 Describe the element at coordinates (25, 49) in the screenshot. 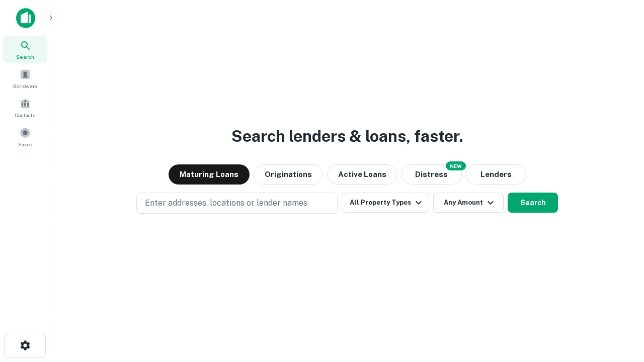

I see `div: Search` at that location.